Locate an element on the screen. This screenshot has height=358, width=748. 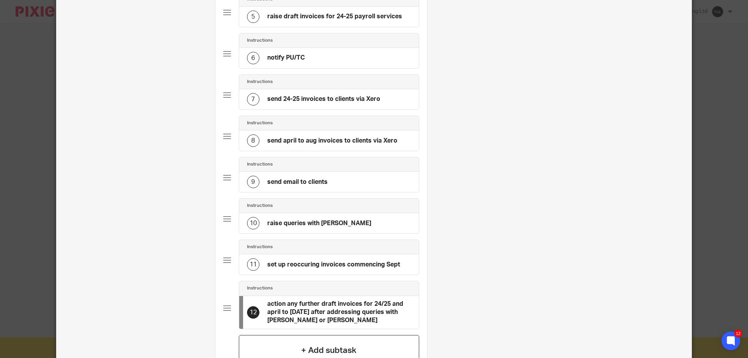
div: 5 is located at coordinates (253, 17).